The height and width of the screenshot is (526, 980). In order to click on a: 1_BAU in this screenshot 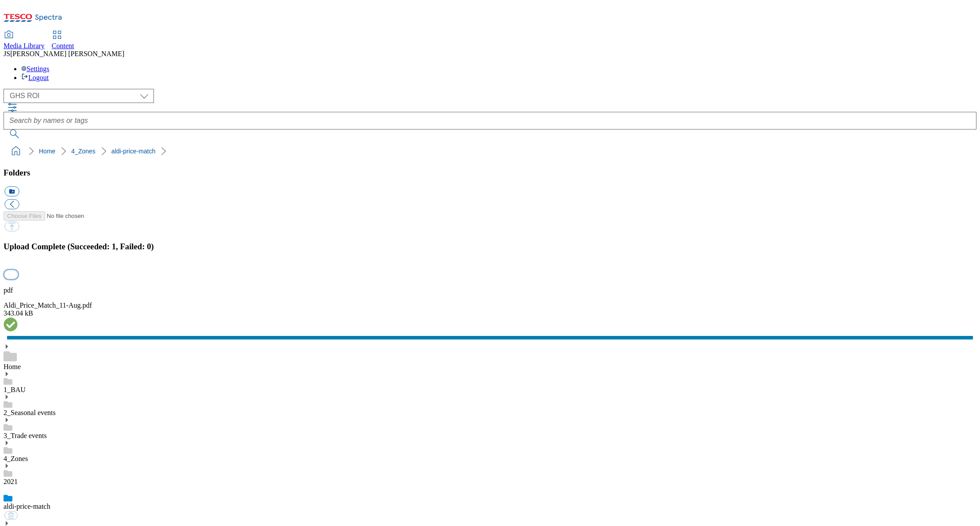, I will do `click(14, 389)`.